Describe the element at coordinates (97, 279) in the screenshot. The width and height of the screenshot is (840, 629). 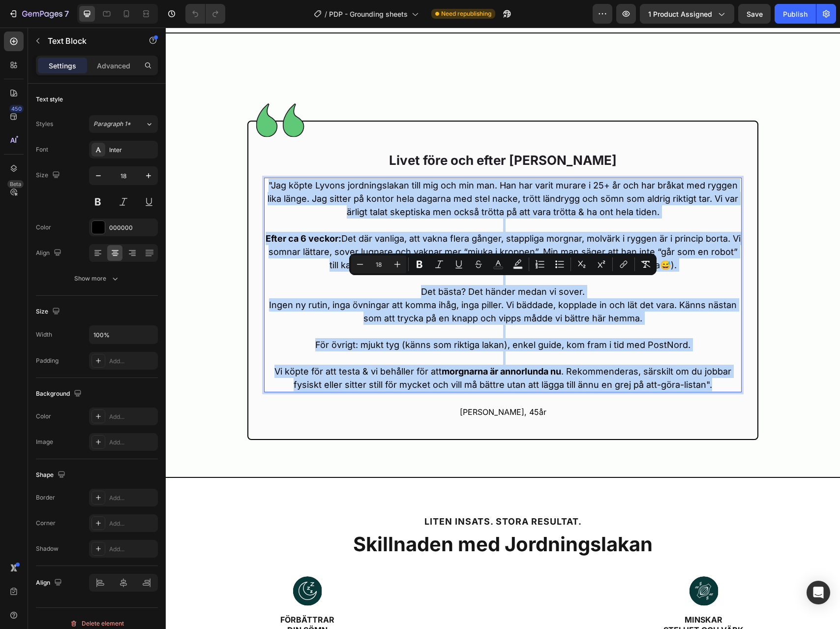
I see `div: Show more` at that location.